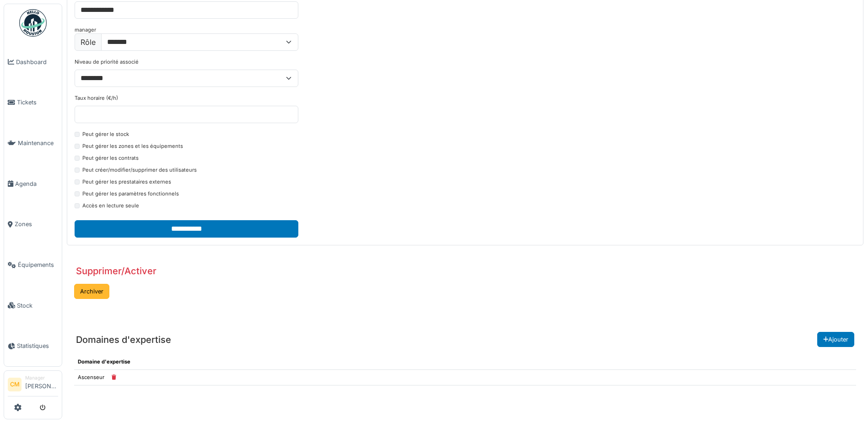  Describe the element at coordinates (465, 377) in the screenshot. I see `td: Ascenseur` at that location.